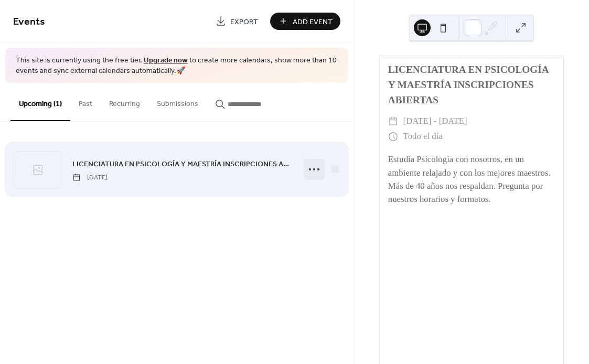 The width and height of the screenshot is (589, 364). What do you see at coordinates (183, 164) in the screenshot?
I see `span: LICENCIATURA EN PSICOLOGÍA Y MAESTRÍA INSCRIPCIONES ABIERTAS` at bounding box center [183, 164].